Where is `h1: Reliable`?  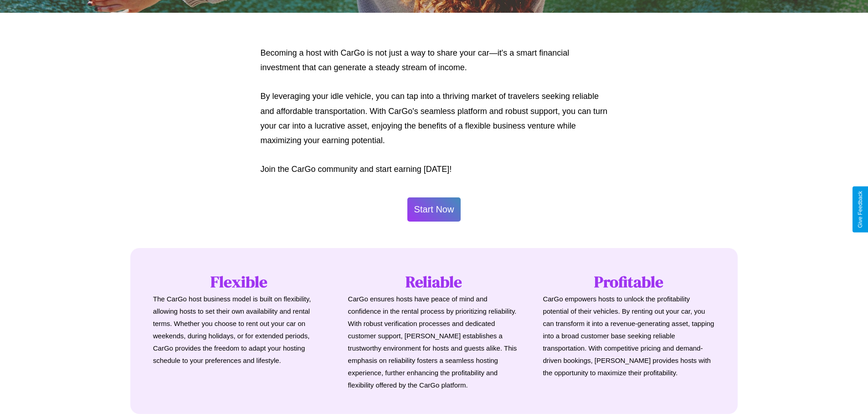
h1: Reliable is located at coordinates (434, 282).